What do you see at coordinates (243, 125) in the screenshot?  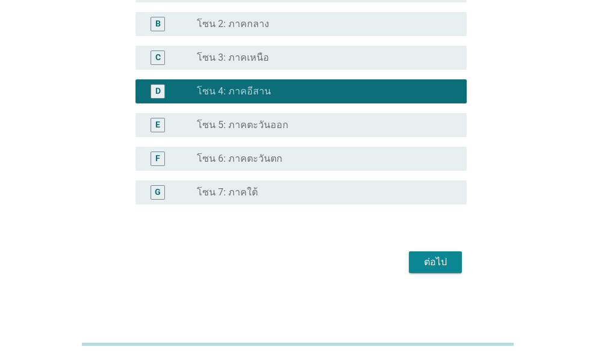 I see `label: โซน 5: ภาคตะวันออก` at bounding box center [243, 125].